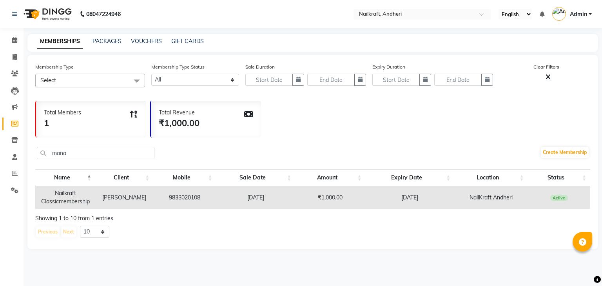 This screenshot has width=602, height=286. I want to click on label: Clear Filters, so click(547, 67).